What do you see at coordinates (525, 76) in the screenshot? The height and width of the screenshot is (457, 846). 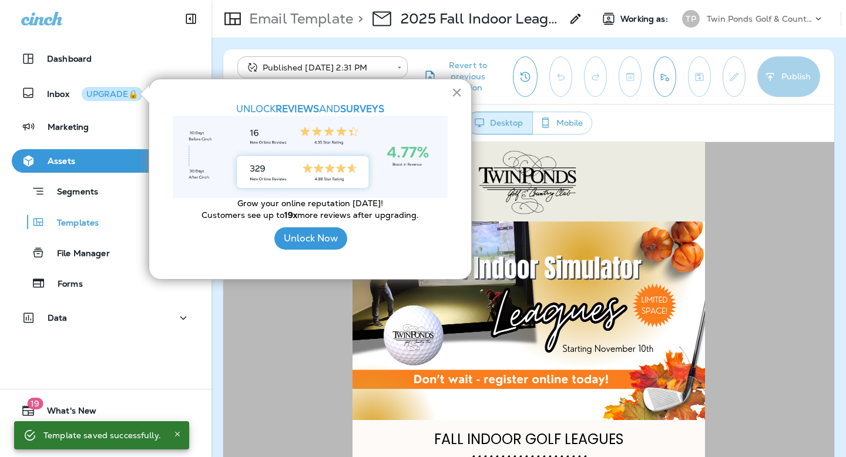 I see `button: View Changelog` at bounding box center [525, 76].